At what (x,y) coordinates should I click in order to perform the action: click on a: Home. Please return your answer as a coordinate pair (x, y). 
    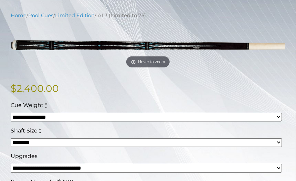
    Looking at the image, I should click on (19, 15).